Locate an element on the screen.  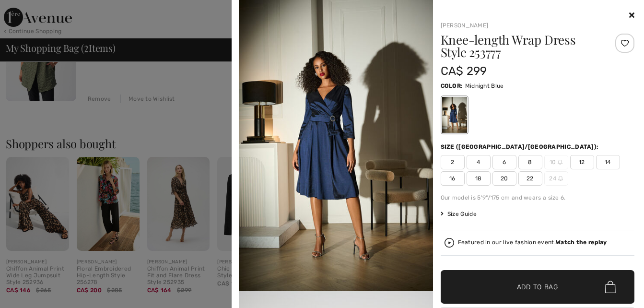
span: 18 is located at coordinates (479, 179).